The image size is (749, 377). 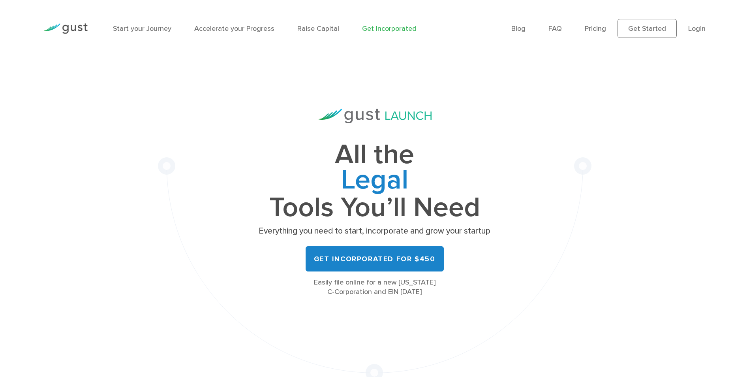 What do you see at coordinates (555, 28) in the screenshot?
I see `a: FAQ` at bounding box center [555, 28].